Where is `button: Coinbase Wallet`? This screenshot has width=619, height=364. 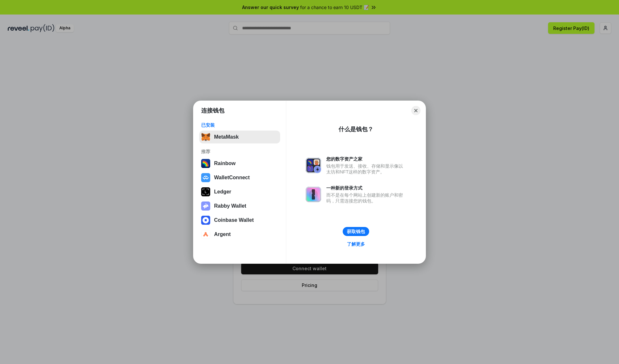
button: Coinbase Wallet is located at coordinates (240, 220).